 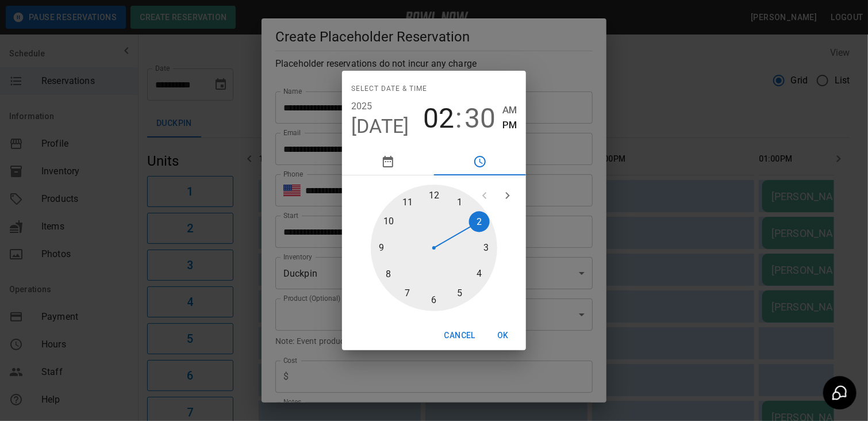 What do you see at coordinates (389, 90) in the screenshot?
I see `span: Select date & time` at bounding box center [389, 90].